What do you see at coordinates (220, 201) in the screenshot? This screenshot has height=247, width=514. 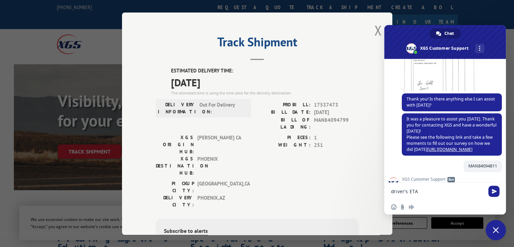 I see `span: PHOENIX , AZ` at bounding box center [220, 201].